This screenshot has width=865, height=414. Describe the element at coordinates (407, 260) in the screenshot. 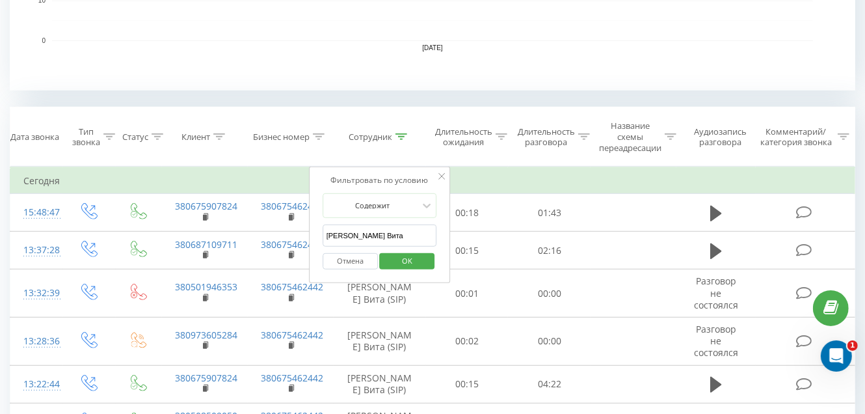

I see `span: OK` at that location.